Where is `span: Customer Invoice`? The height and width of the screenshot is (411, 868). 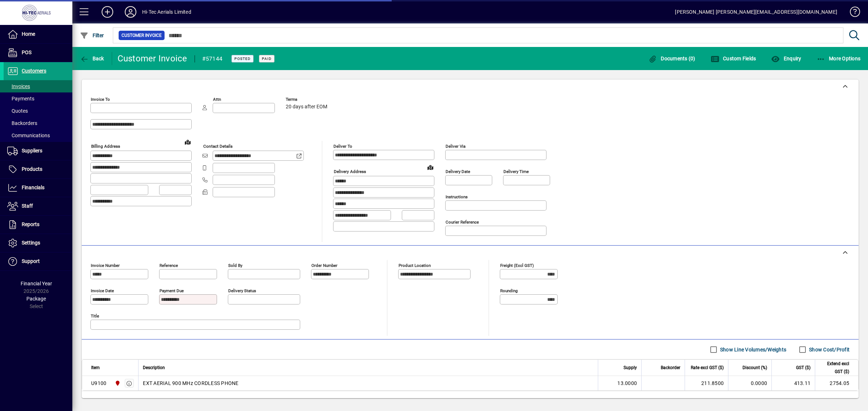
span: Customer Invoice is located at coordinates (141, 35).